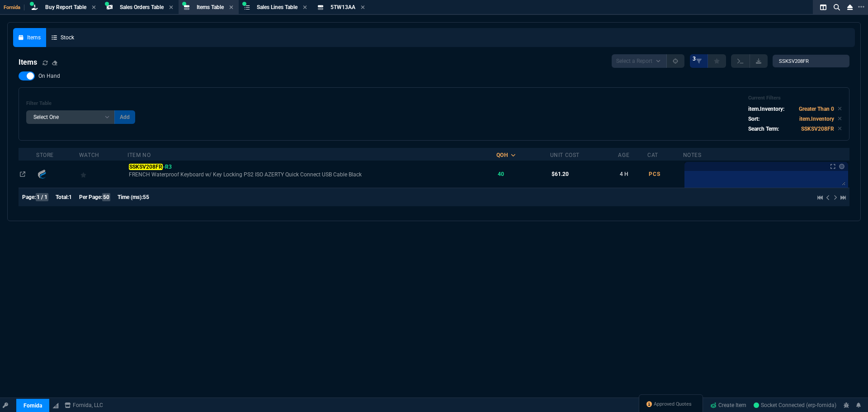  I want to click on span: Items Table, so click(210, 8).